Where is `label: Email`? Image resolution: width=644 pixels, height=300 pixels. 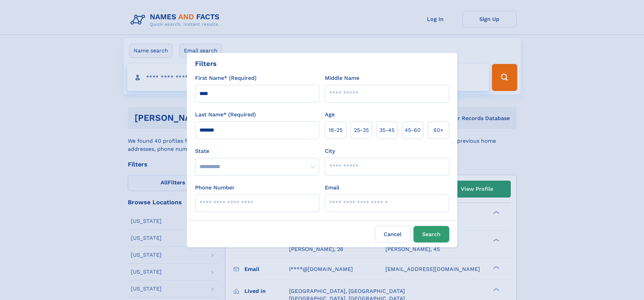 label: Email is located at coordinates (332, 188).